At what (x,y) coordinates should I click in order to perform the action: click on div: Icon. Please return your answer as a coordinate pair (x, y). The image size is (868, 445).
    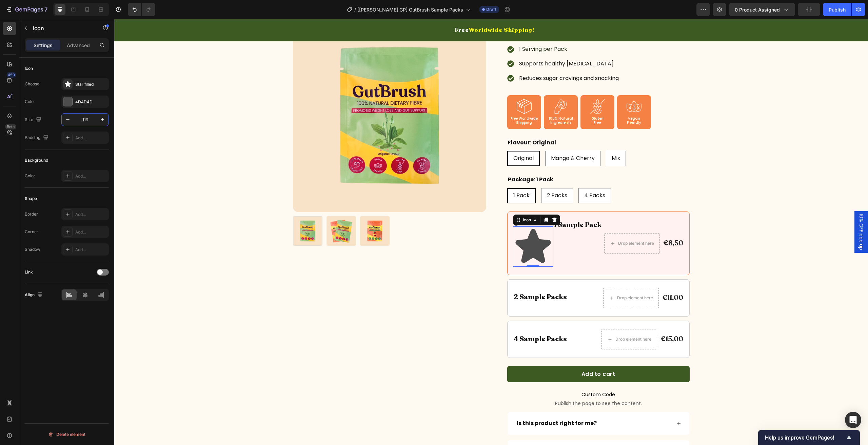
    Looking at the image, I should click on (29, 68).